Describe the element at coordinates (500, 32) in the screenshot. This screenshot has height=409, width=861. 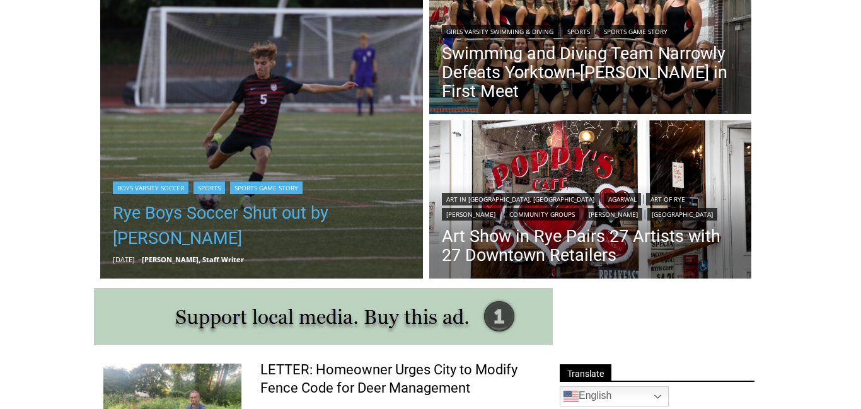
I see `a: Girls Varsity Swimming & Diving` at that location.